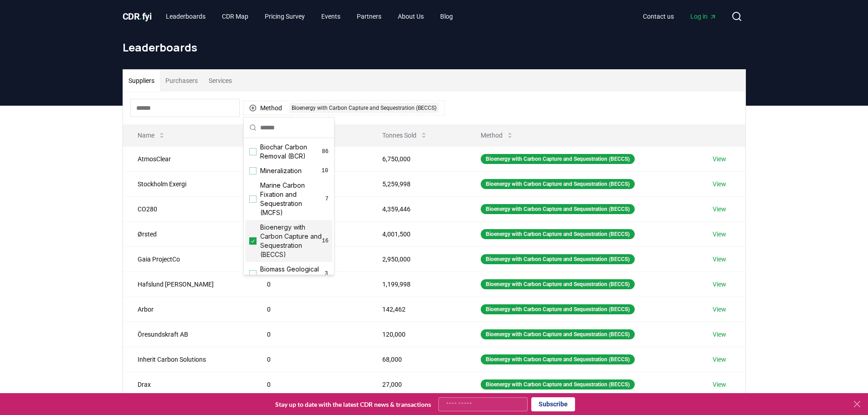 The width and height of the screenshot is (868, 415). I want to click on td: 142,462, so click(416, 309).